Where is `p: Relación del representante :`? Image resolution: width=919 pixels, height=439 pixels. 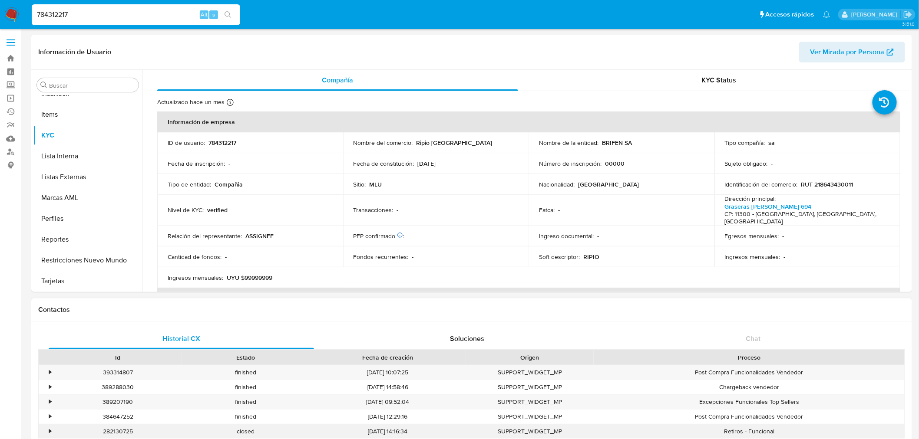
p: Relación del representante : is located at coordinates (204, 236).